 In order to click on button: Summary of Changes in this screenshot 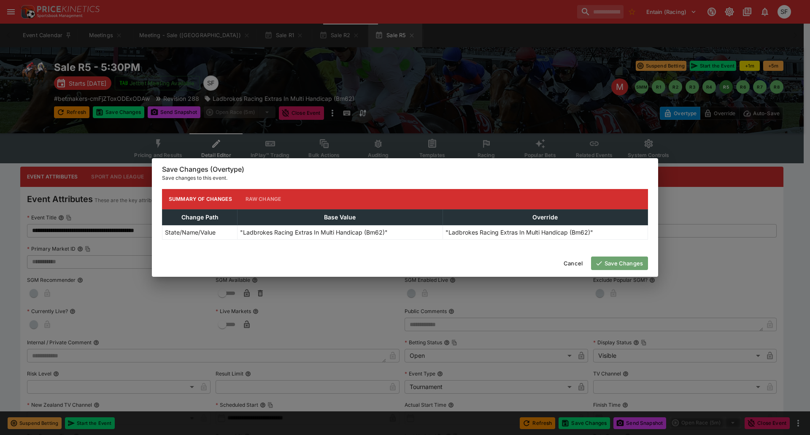, I will do `click(200, 199)`.